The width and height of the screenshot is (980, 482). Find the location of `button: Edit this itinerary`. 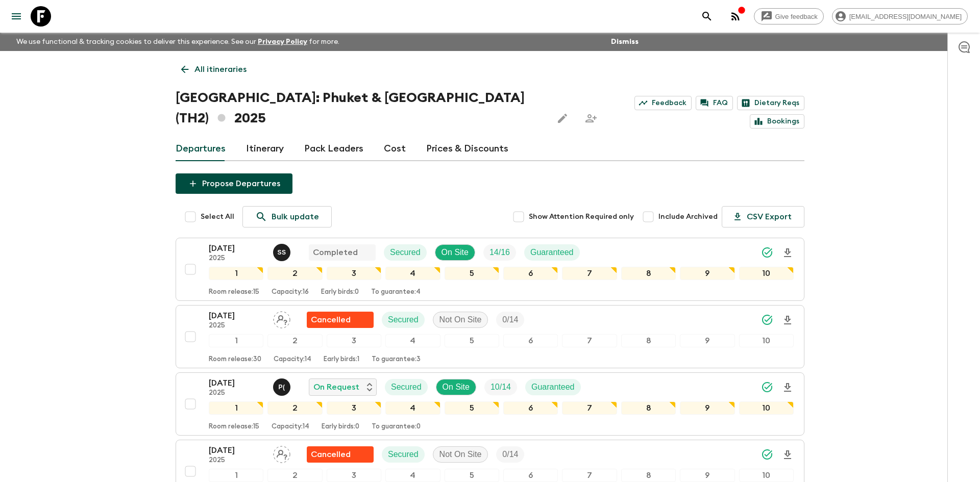

button: Edit this itinerary is located at coordinates (563, 118).